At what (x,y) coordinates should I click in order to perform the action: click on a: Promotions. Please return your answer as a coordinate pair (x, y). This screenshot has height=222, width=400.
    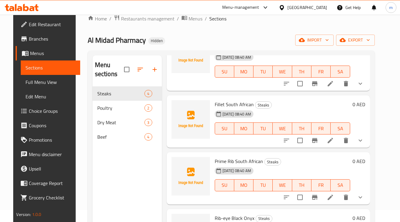
    Looking at the image, I should click on (48, 140).